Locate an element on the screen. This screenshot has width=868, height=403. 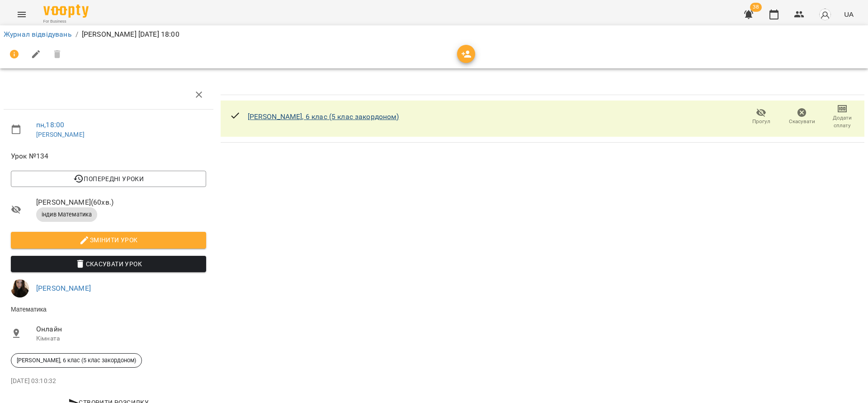
span: Прогул is located at coordinates (761, 121).